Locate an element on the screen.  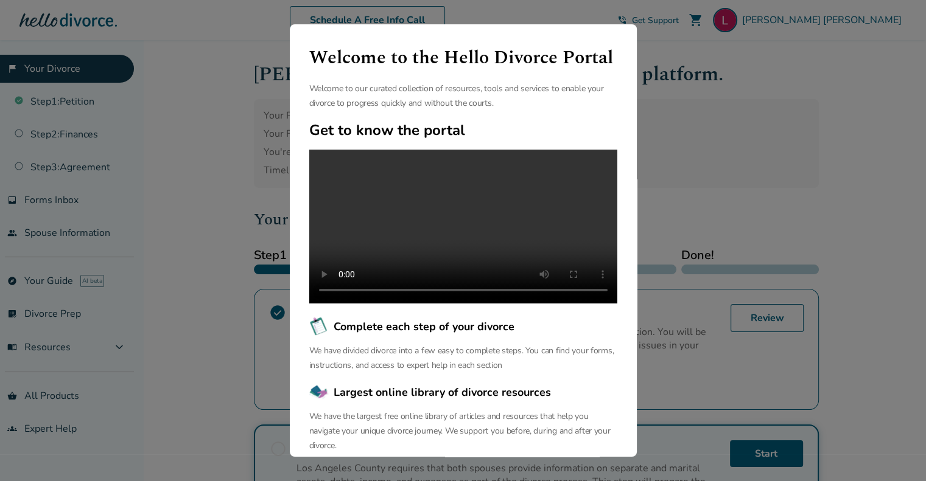
p: Welcome to our curated collection of resources, tools and services to enable your divorce to prog... is located at coordinates (463, 96).